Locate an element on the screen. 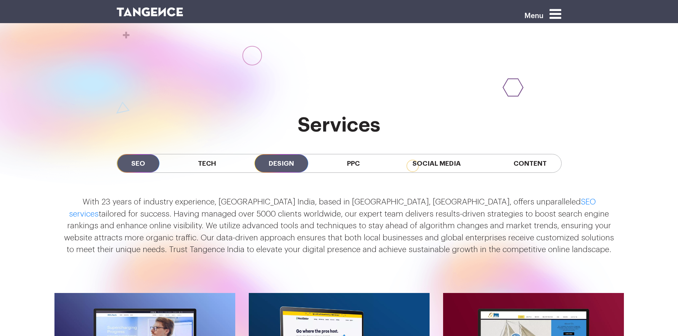 This screenshot has height=336, width=678. span: Design is located at coordinates (281, 163).